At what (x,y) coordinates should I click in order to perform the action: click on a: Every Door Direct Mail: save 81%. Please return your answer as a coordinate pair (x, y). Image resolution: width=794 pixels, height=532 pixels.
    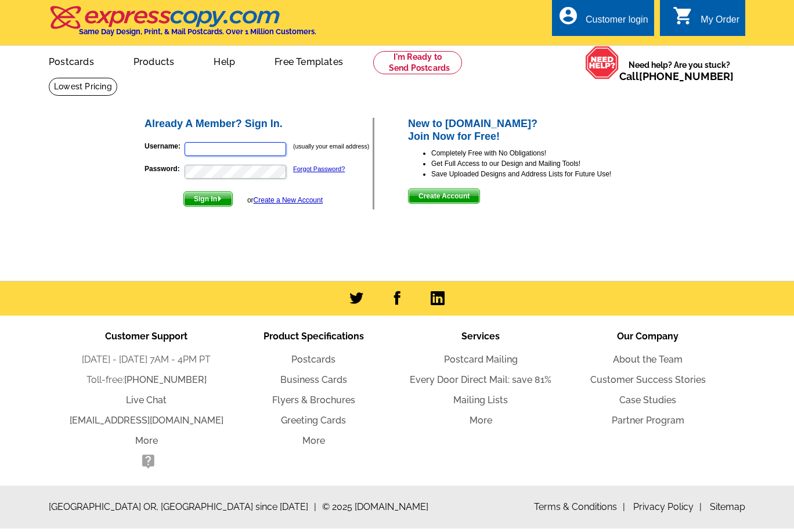
    Looking at the image, I should click on (481, 379).